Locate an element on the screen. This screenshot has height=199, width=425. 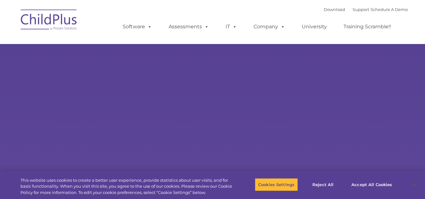
button: Close is located at coordinates (415, 185).